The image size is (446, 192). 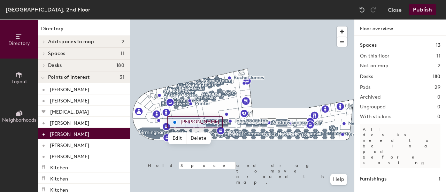 What do you see at coordinates (365, 88) in the screenshot?
I see `h2: Pods` at bounding box center [365, 88].